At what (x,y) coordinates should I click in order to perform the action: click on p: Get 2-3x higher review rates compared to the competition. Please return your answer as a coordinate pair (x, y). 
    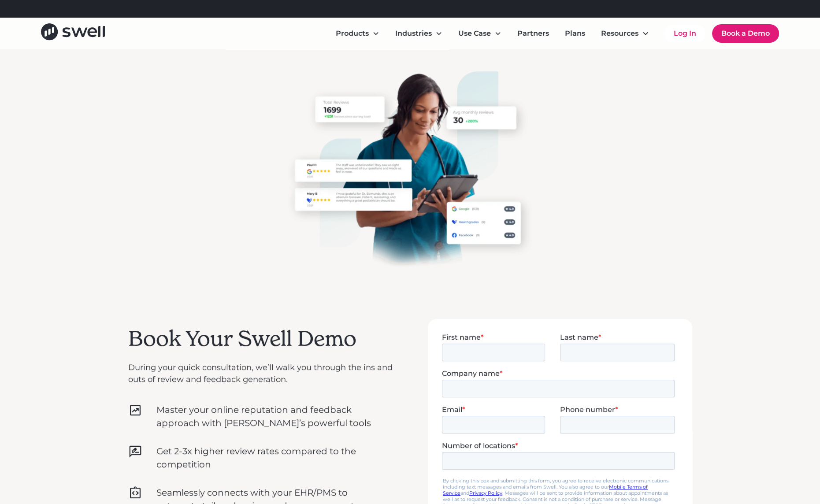
    Looking at the image, I should click on (275, 458).